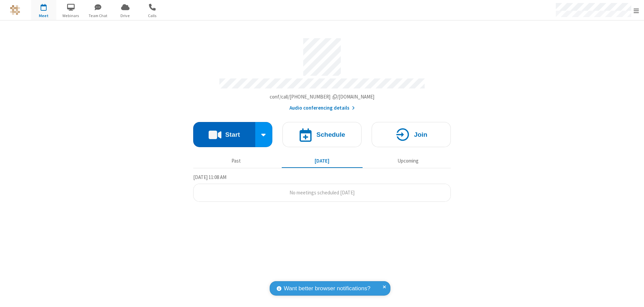 Image resolution: width=644 pixels, height=307 pixels. I want to click on span: Copy my meeting room link, so click(322, 96).